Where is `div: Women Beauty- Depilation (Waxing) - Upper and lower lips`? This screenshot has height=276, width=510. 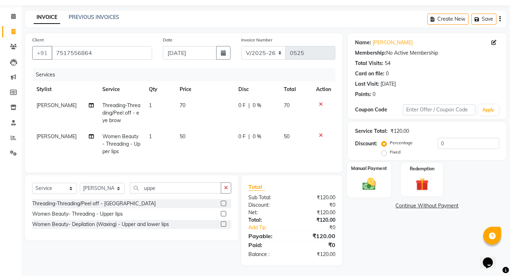 div: Women Beauty- Depilation (Waxing) - Upper and lower lips is located at coordinates (100, 225).